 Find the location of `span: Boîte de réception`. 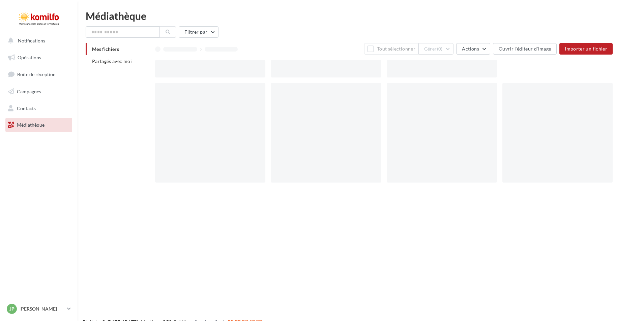

span: Boîte de réception is located at coordinates (37, 74).